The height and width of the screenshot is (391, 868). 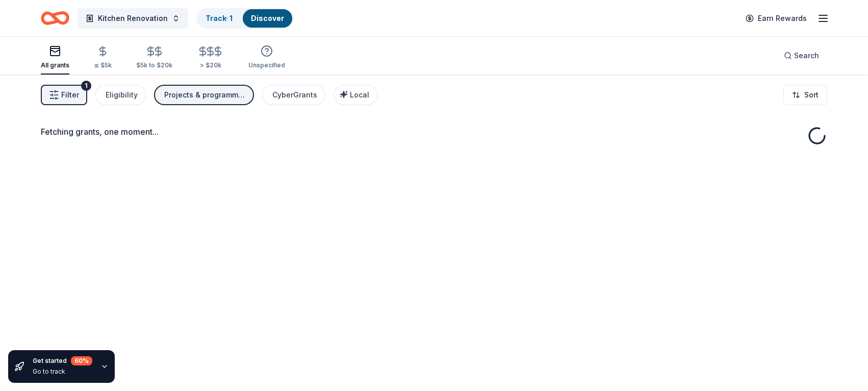 I want to click on div: ≤ $5k, so click(x=102, y=65).